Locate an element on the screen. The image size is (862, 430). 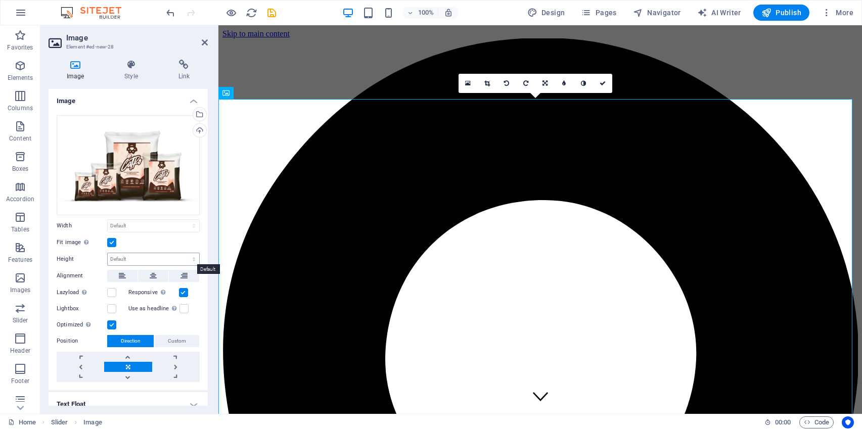
label: Alignment is located at coordinates (82, 276).